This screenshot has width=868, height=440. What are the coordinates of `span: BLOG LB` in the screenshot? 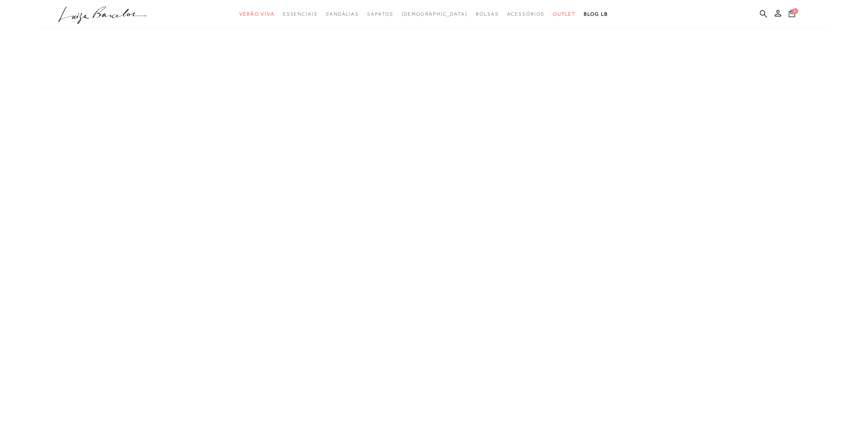 It's located at (596, 14).